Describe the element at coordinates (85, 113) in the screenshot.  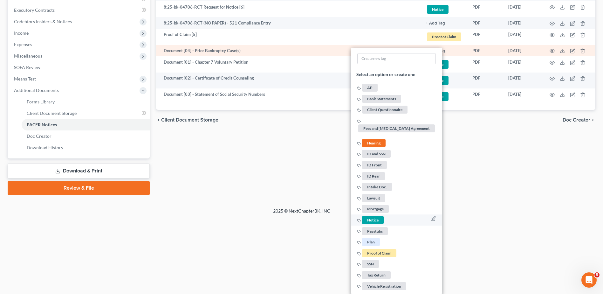
I see `a: Client Document Storage` at that location.